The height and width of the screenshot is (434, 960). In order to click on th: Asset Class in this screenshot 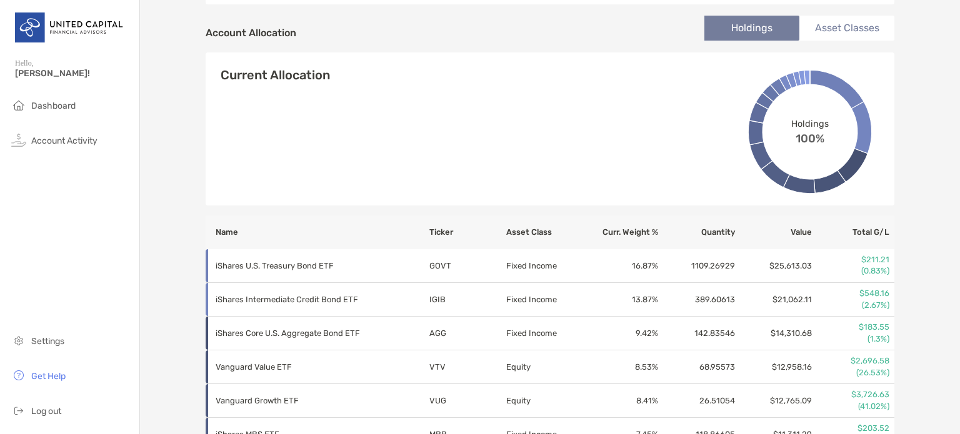, I will do `click(544, 233)`.